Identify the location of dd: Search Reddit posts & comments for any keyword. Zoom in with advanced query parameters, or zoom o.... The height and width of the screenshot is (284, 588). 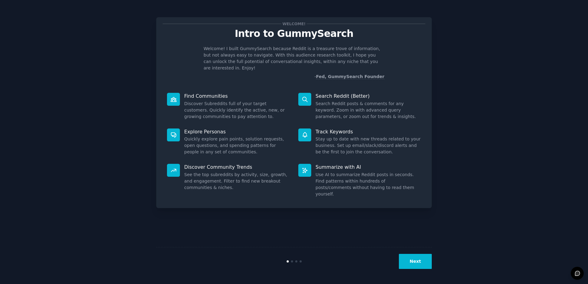
(368, 110).